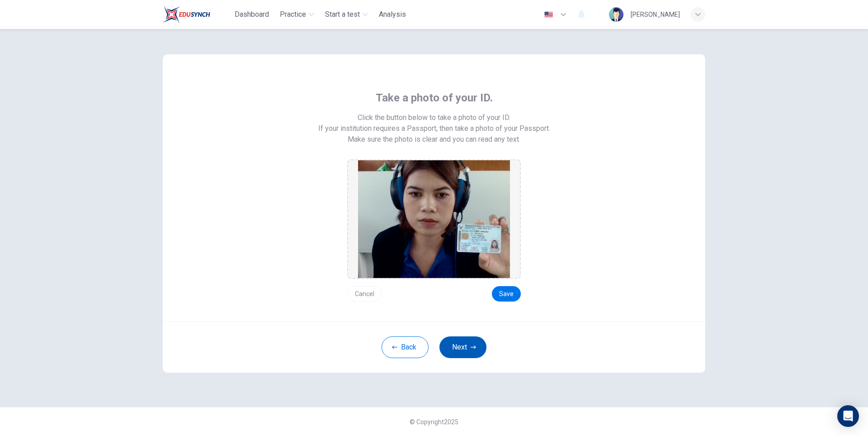 This screenshot has width=868, height=436. I want to click on button: Back, so click(405, 347).